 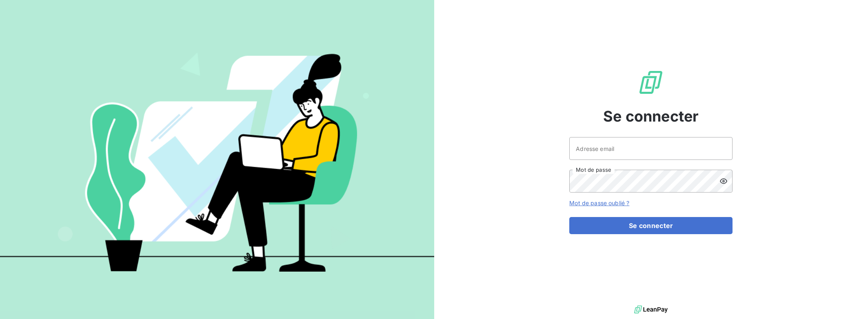 I want to click on a: Mot de passe oublié ?, so click(x=599, y=202).